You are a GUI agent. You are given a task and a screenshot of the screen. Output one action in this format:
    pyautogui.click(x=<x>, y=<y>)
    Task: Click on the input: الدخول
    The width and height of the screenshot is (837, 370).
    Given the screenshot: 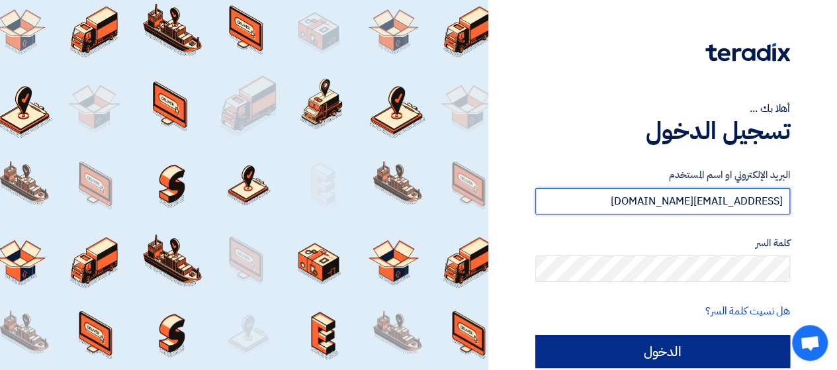 What is the action you would take?
    pyautogui.click(x=662, y=351)
    